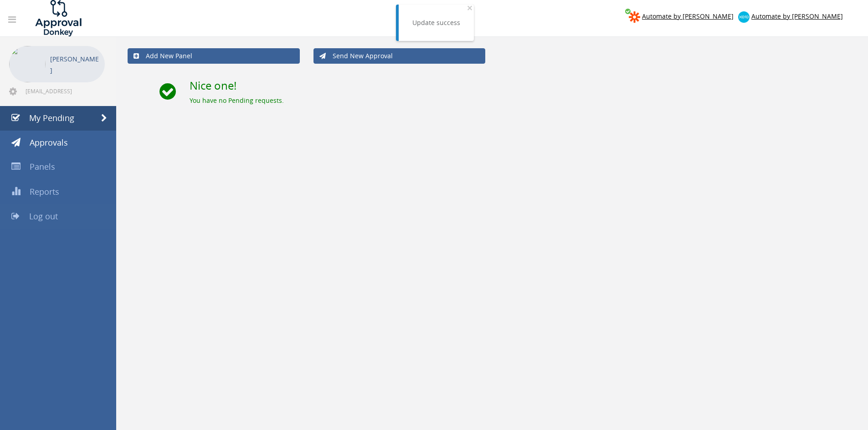  Describe the element at coordinates (523, 85) in the screenshot. I see `h2: Nice one!` at that location.